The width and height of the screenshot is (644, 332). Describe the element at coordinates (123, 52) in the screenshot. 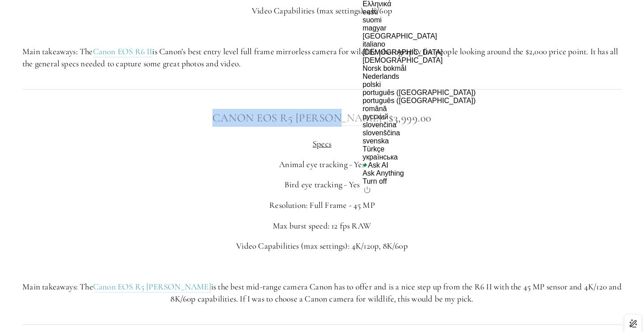

I see `a: Canon EOS R6 II` at that location.